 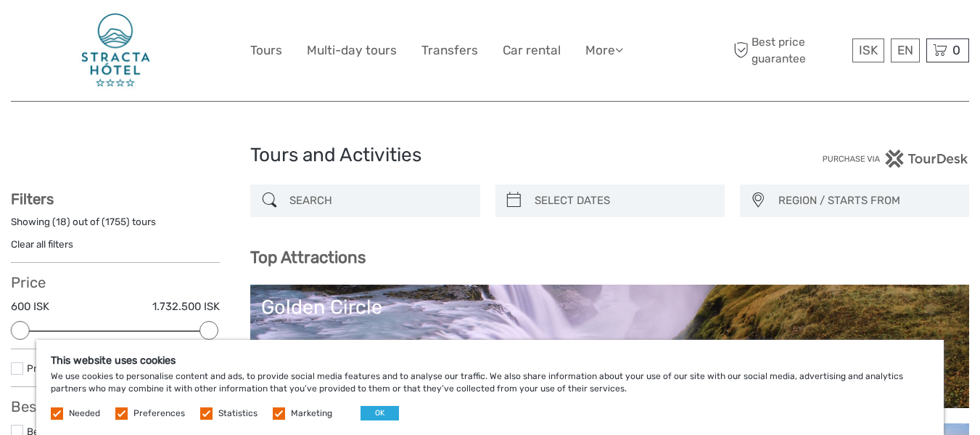 What do you see at coordinates (604, 50) in the screenshot?
I see `a: More` at bounding box center [604, 50].